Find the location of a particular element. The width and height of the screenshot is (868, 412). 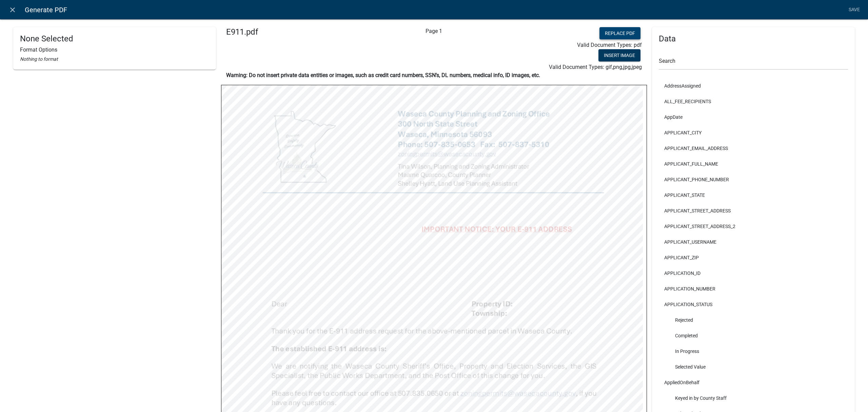

li: APPLICANT_USERNAME is located at coordinates (753, 242).